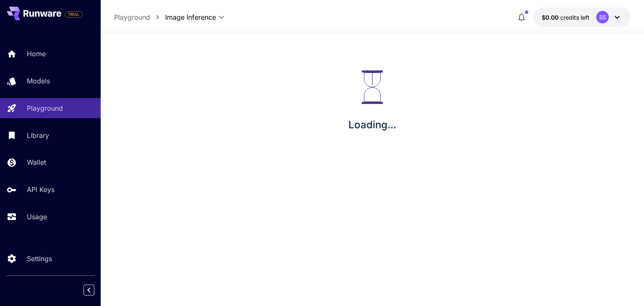  What do you see at coordinates (74, 14) in the screenshot?
I see `span: TRIAL` at bounding box center [74, 14].